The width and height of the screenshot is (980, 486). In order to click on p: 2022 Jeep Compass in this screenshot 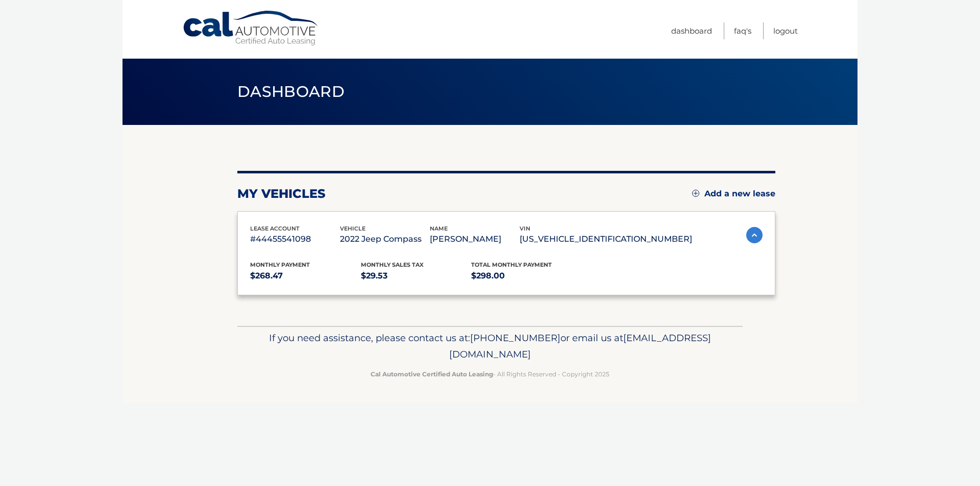, I will do `click(385, 240)`.